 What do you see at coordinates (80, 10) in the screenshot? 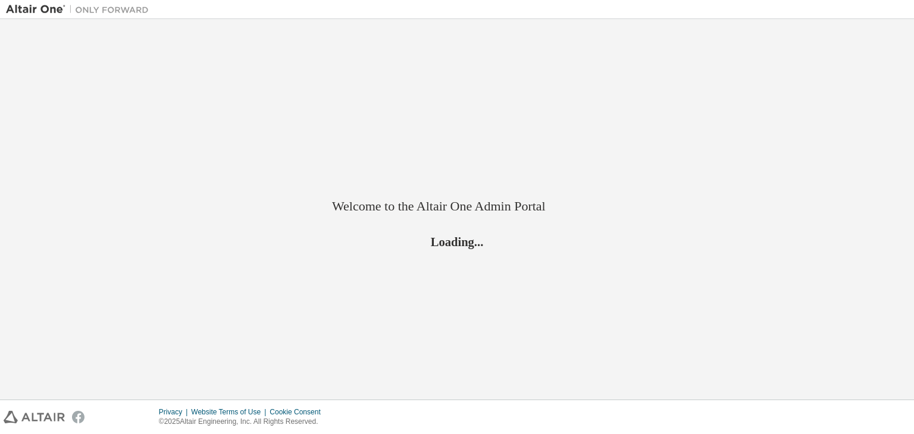
I see `img: Altair One` at bounding box center [80, 10].